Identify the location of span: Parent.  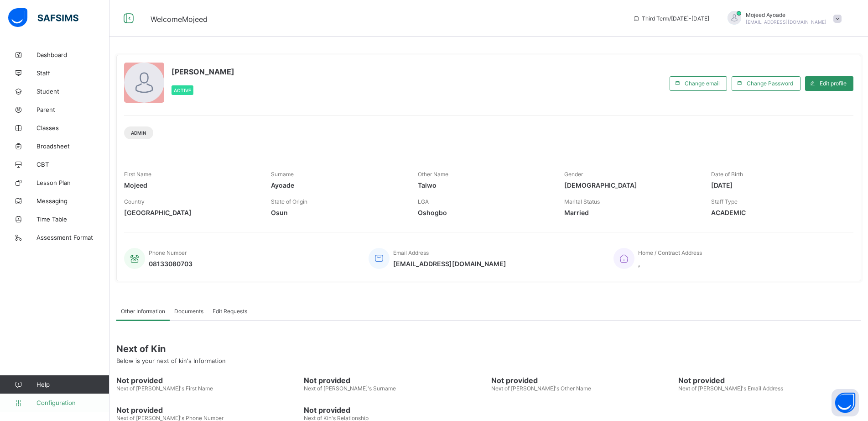
(73, 110).